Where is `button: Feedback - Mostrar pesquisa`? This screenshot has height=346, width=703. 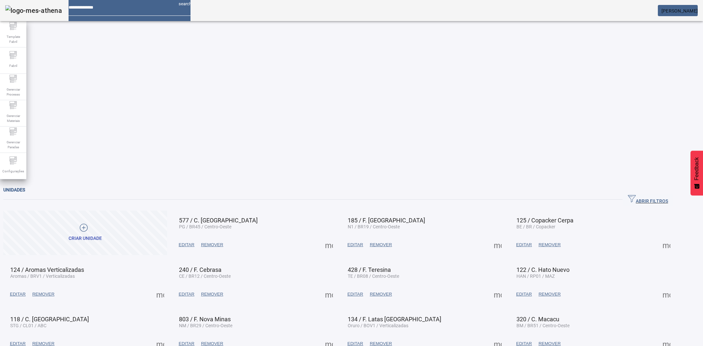 button: Feedback - Mostrar pesquisa is located at coordinates (696, 173).